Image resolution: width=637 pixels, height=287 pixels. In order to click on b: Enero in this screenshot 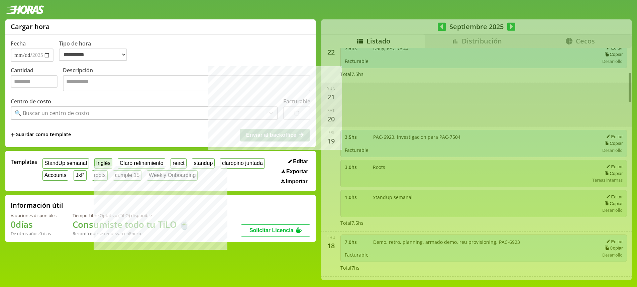, I will do `click(135, 233)`.